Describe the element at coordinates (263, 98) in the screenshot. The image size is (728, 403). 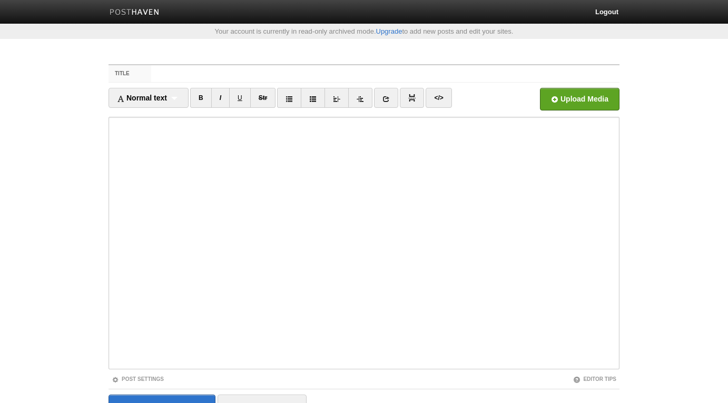
I see `a: Str` at that location.